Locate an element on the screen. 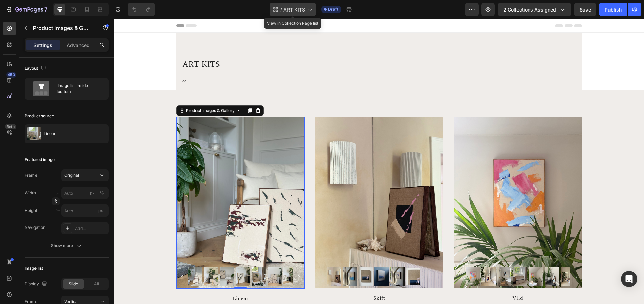 The height and width of the screenshot is (304, 644). input: px% is located at coordinates (85, 193).